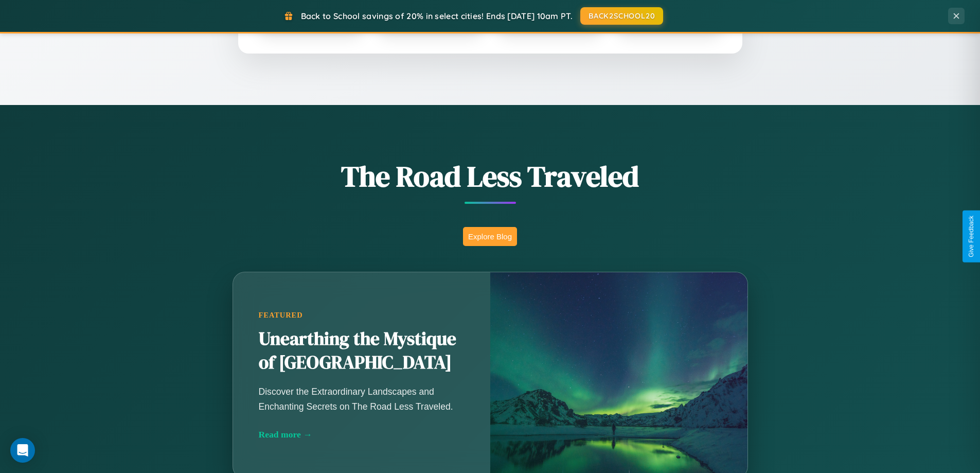  Describe the element at coordinates (621, 16) in the screenshot. I see `button: BACK2SCHOOL20` at that location.